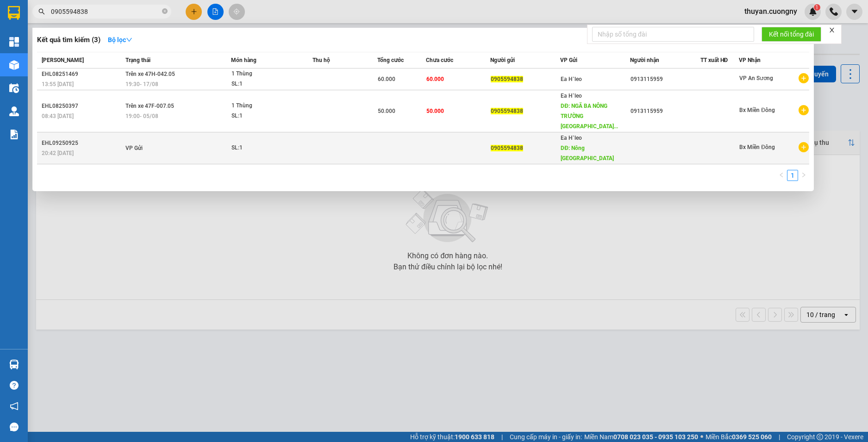 This screenshot has width=868, height=442. What do you see at coordinates (82, 143) in the screenshot?
I see `div: EHL09250925` at bounding box center [82, 143].